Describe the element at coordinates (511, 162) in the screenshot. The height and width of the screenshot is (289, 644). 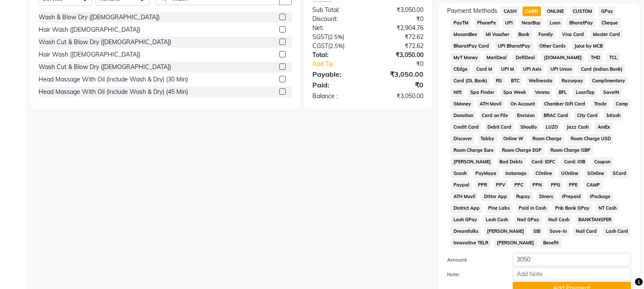
I see `span: Bad Debts` at that location.